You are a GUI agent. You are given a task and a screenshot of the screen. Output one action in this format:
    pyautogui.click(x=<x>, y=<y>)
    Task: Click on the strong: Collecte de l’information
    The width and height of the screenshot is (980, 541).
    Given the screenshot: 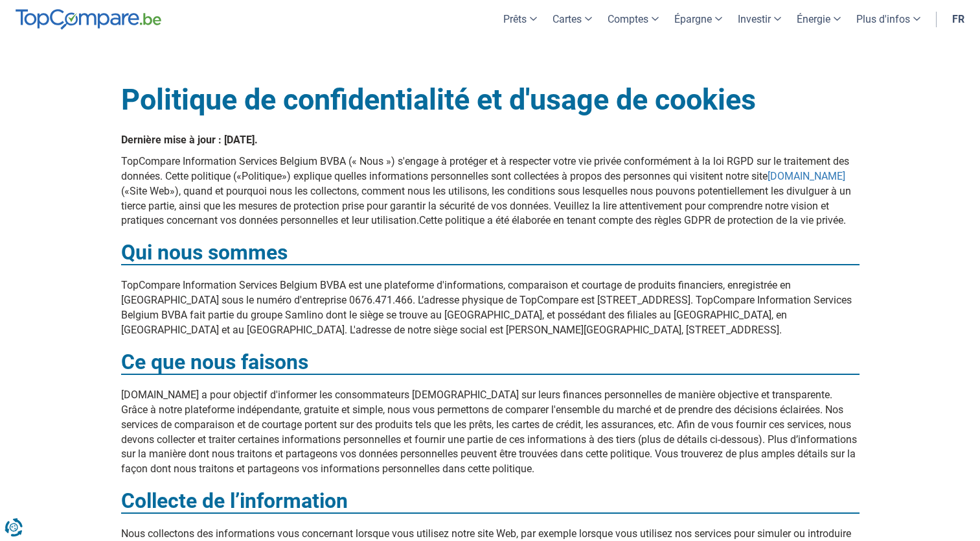 What is the action you would take?
    pyautogui.click(x=234, y=500)
    